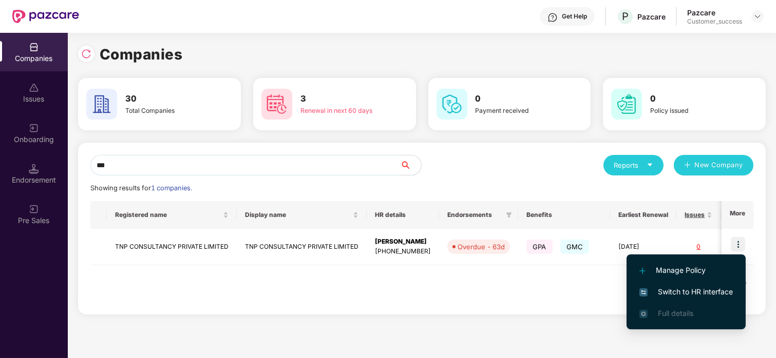  I want to click on th: Benefits, so click(564, 215).